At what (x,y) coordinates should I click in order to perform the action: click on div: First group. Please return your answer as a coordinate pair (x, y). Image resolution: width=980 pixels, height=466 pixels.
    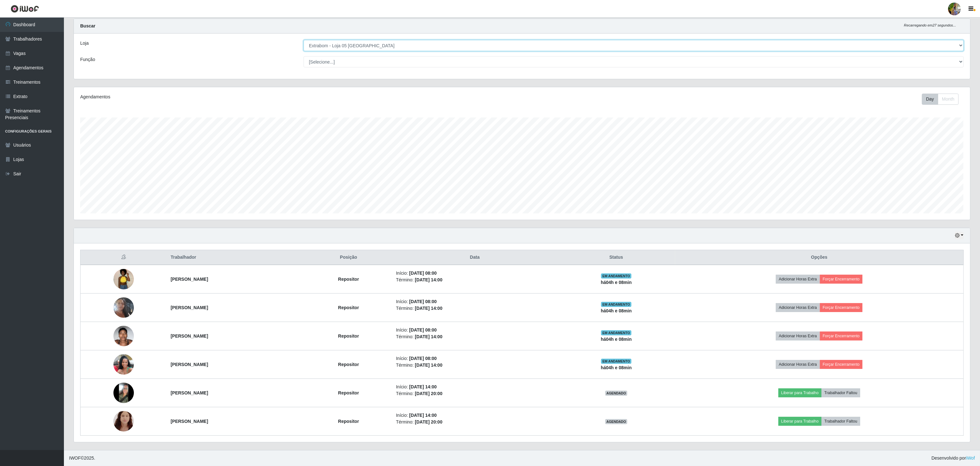
    Looking at the image, I should click on (940, 99).